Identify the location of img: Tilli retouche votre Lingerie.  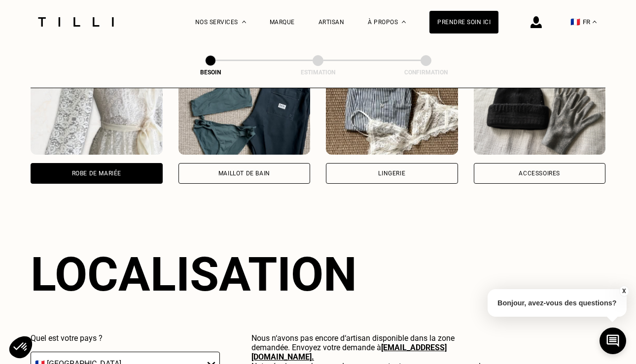
(392, 110).